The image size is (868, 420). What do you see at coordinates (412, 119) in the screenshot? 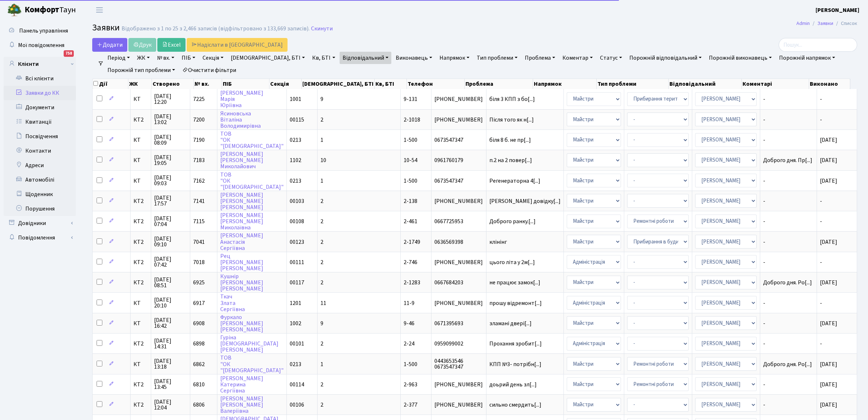
I see `span: 2-1018` at bounding box center [412, 119].